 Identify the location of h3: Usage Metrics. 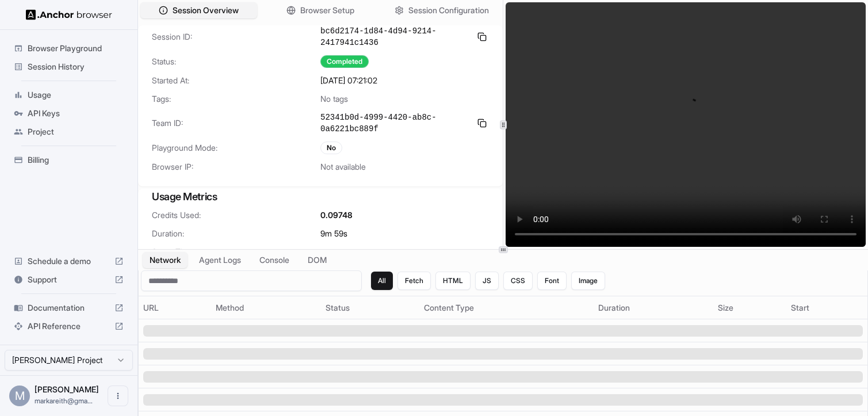
(320, 197).